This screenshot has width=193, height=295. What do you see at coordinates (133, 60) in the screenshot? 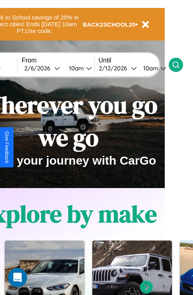
I see `label: Until` at bounding box center [133, 60].